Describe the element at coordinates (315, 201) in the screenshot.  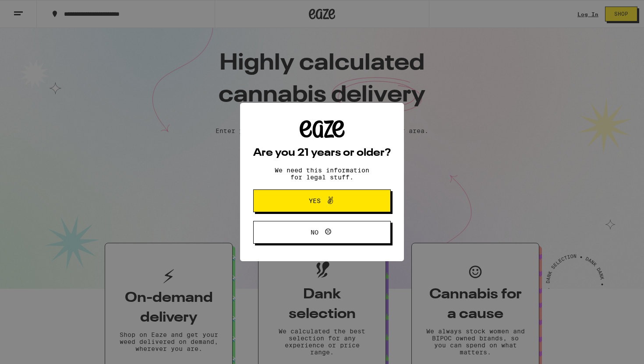
I see `span: Yes` at that location.